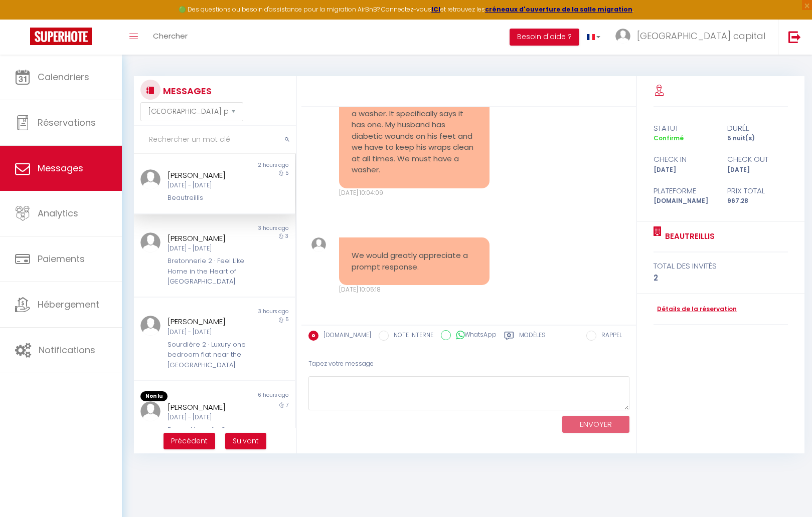  What do you see at coordinates (469, 364) in the screenshot?
I see `div: Tapez votre message` at bounding box center [469, 364].